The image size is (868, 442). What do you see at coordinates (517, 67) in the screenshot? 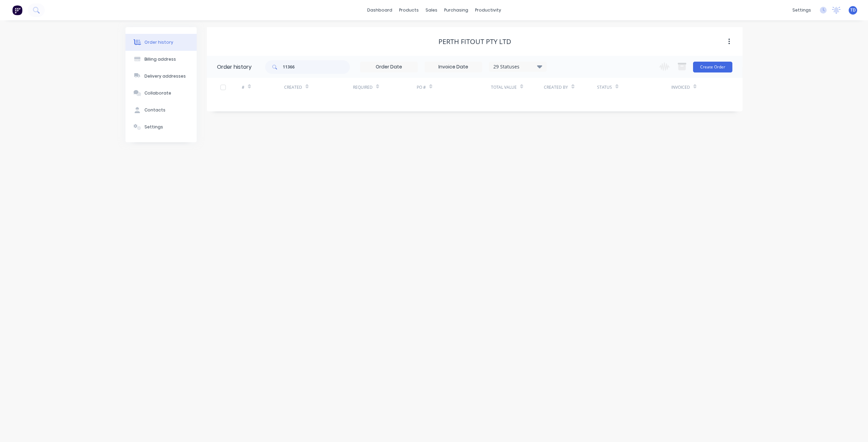
I see `div: 29 Statuses` at bounding box center [517, 67].